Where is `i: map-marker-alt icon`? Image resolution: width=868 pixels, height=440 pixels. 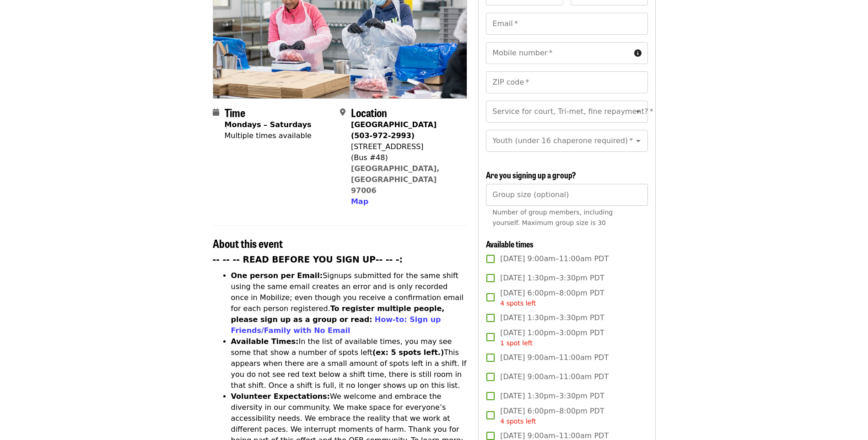 i: map-marker-alt icon is located at coordinates (343, 112).